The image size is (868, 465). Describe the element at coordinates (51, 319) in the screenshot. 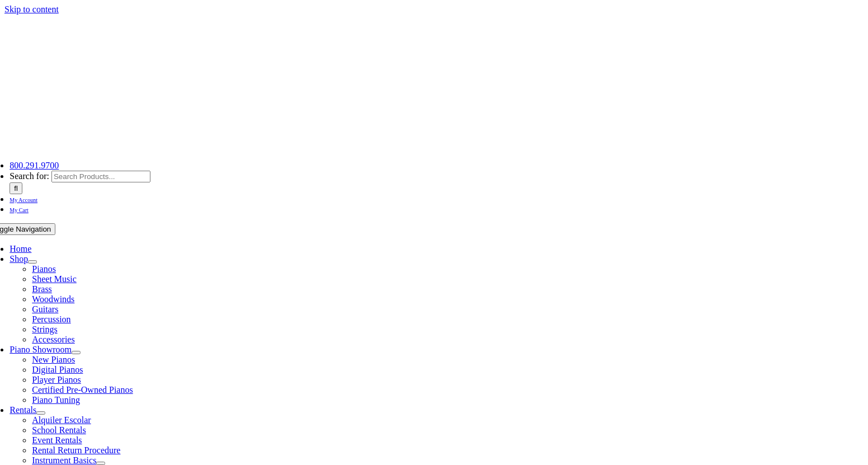

I see `a: Percussion` at that location.